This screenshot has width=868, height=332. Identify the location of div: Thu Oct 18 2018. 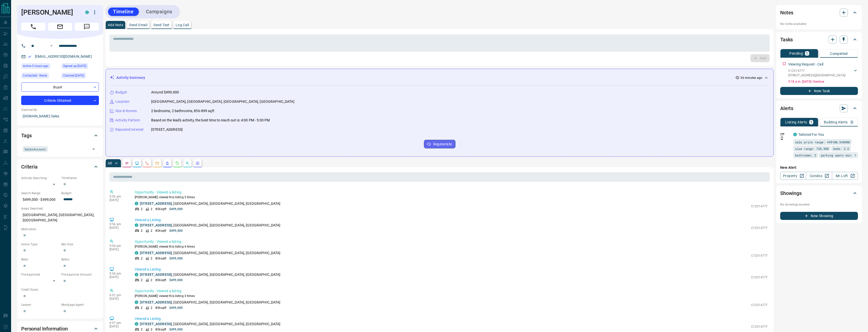
(80, 67).